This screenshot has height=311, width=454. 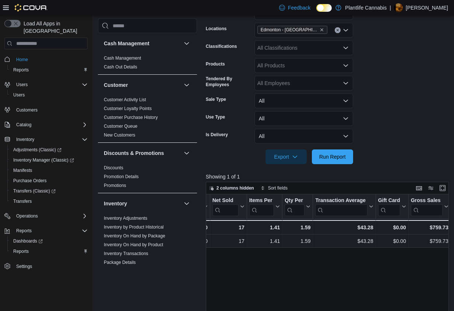 What do you see at coordinates (119, 135) in the screenshot?
I see `span: New Customers` at bounding box center [119, 135].